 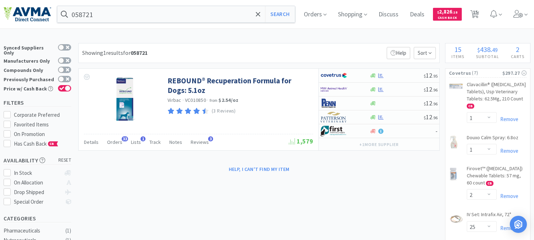 What do you see at coordinates (417, 15) in the screenshot?
I see `a: Deals` at bounding box center [417, 15].